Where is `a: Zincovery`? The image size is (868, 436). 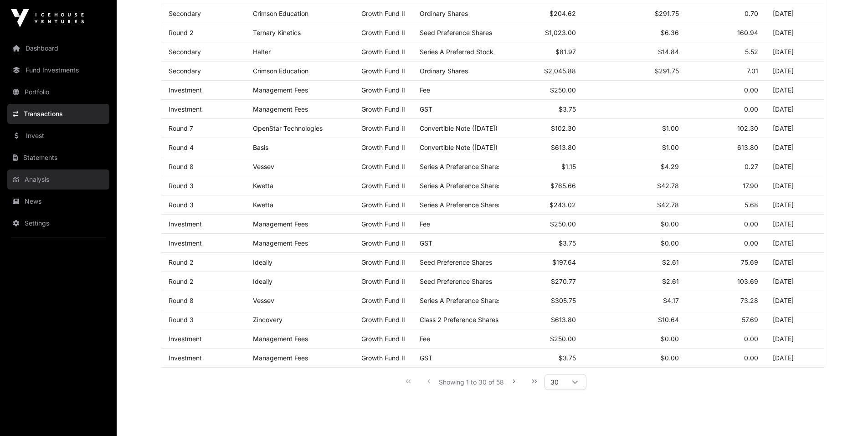
a: Zincovery is located at coordinates (267, 320).